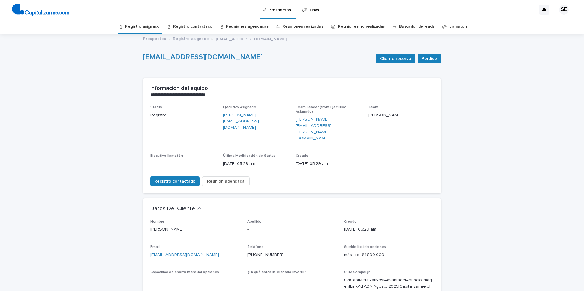  What do you see at coordinates (193, 26) in the screenshot?
I see `a: Registro contactado` at bounding box center [193, 26].